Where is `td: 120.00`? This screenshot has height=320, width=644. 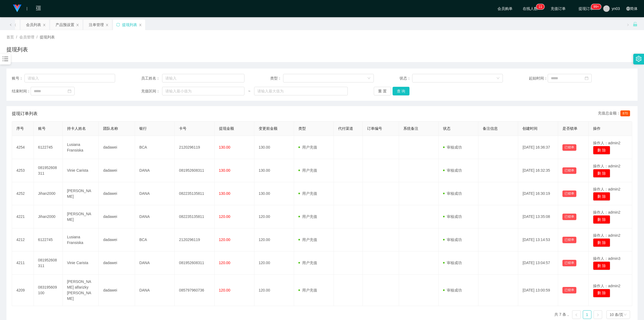 td: 120.00 is located at coordinates (274, 263).